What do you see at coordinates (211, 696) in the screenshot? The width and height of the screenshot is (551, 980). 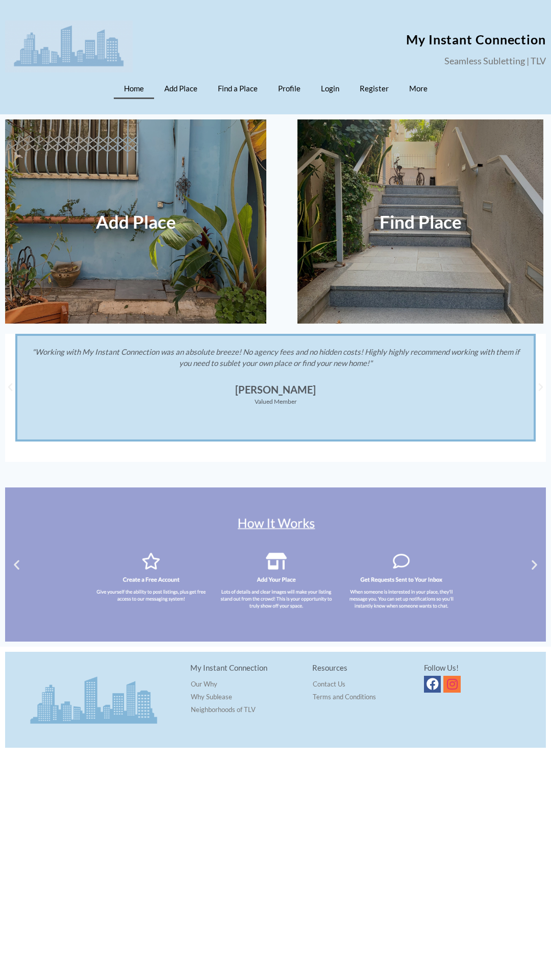 I see `a: Why Sublease` at bounding box center [211, 696].